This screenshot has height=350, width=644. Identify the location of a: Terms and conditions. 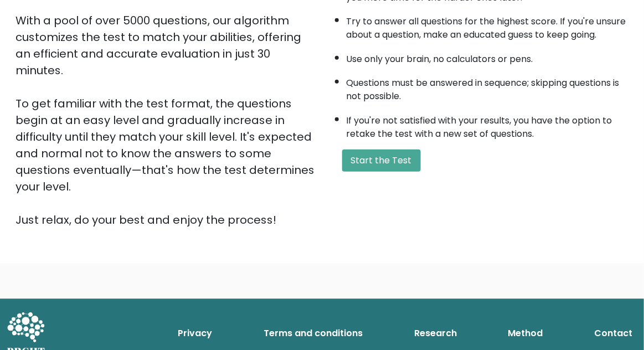
(313, 334).